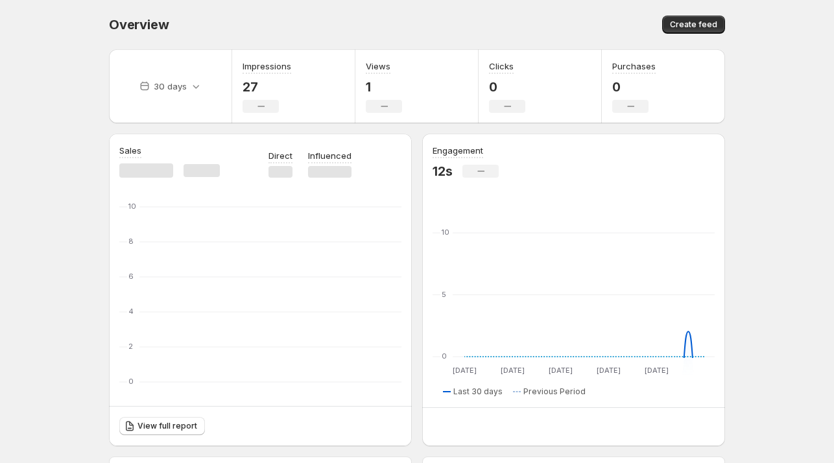  I want to click on h3: Engagement, so click(458, 150).